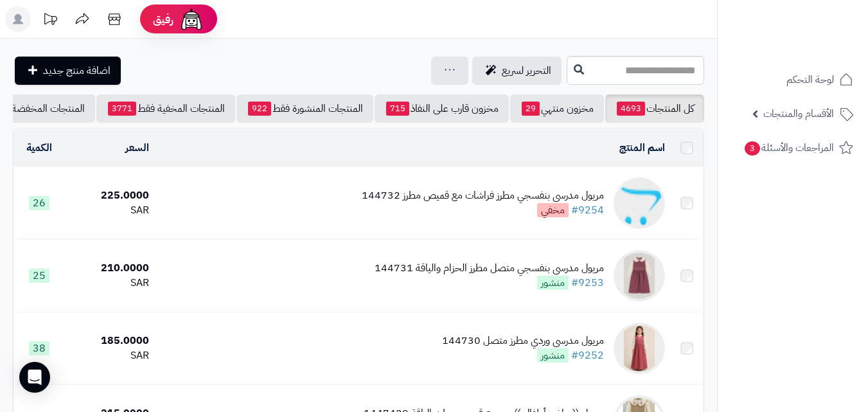  Describe the element at coordinates (442, 109) in the screenshot. I see `a: مخزون قارب على النفاذ715` at that location.